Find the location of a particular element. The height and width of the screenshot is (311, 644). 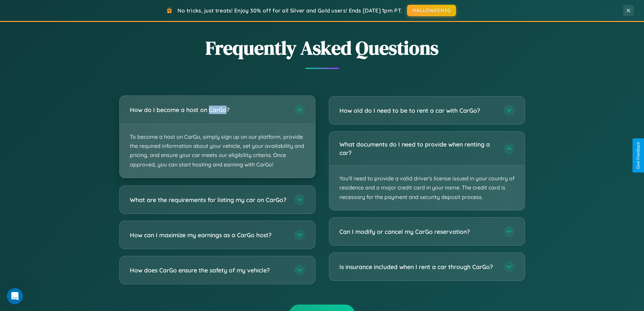

h3: What are the requirements for listing my car on CarGo? is located at coordinates (209, 199).